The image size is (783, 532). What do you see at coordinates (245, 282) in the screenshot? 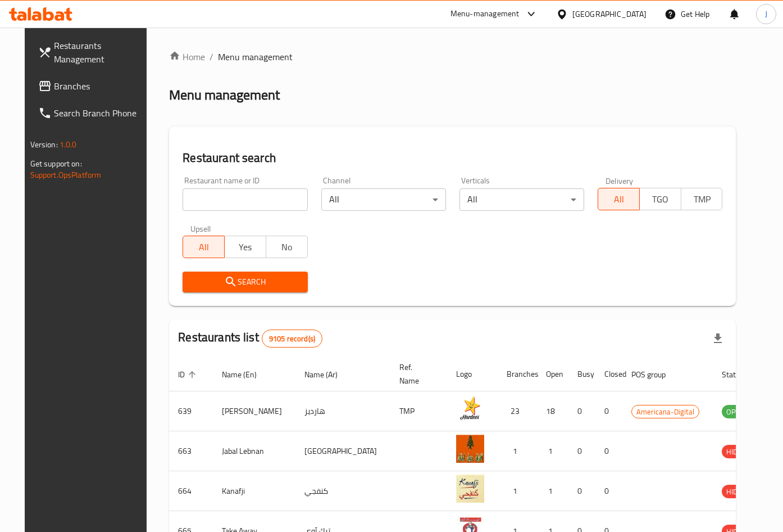
I see `button: Search` at bounding box center [245, 282].